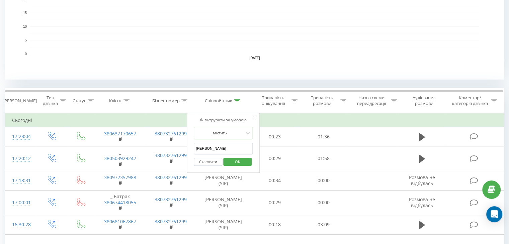  Describe the element at coordinates (469, 101) in the screenshot. I see `div: Коментар/категорія дзвінка` at that location.